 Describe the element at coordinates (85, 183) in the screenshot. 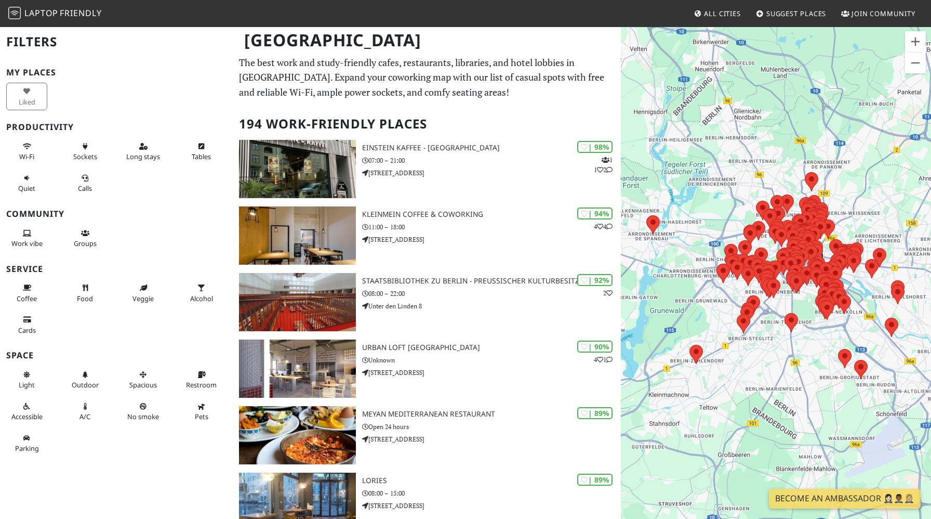

I see `button: Calls` at that location.